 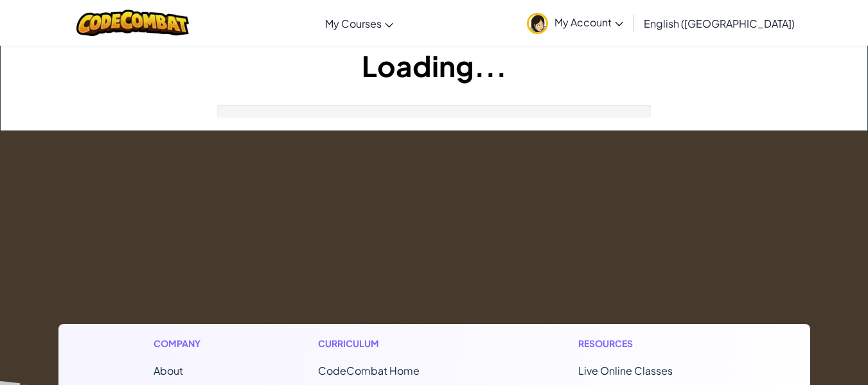 What do you see at coordinates (537, 23) in the screenshot?
I see `img: avatar` at bounding box center [537, 23].